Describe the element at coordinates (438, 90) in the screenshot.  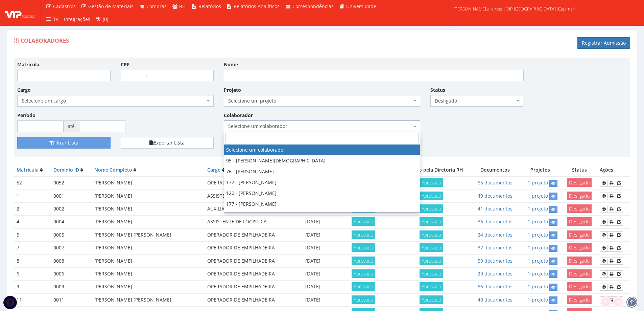
I see `label: Status` at that location.